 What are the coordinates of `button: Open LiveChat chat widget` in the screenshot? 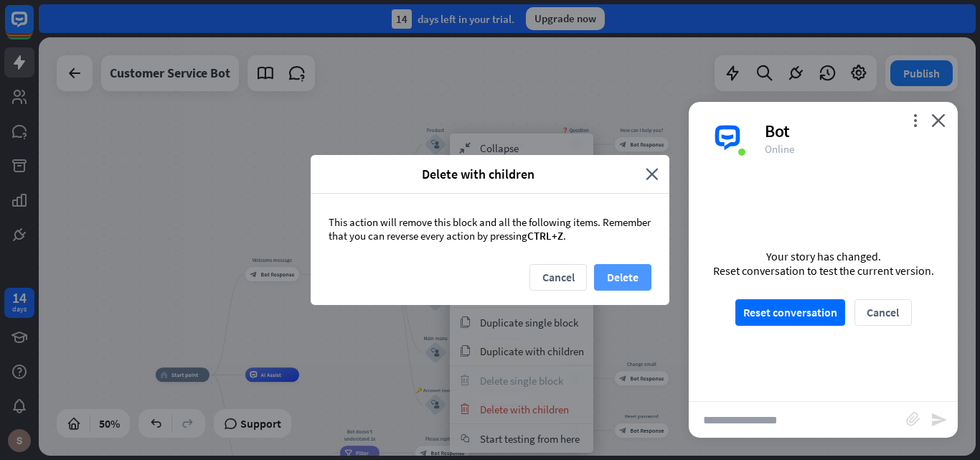 It's located at (33, 28).